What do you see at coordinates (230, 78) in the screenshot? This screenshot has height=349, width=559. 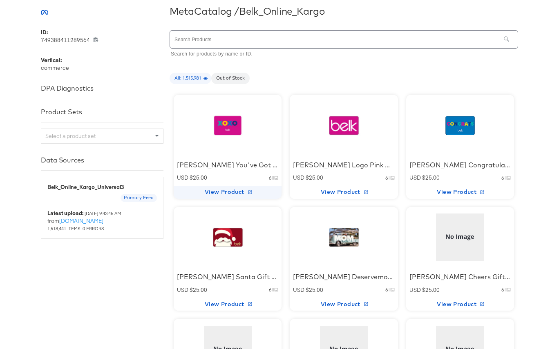 I see `span: Out of Stock` at bounding box center [230, 78].